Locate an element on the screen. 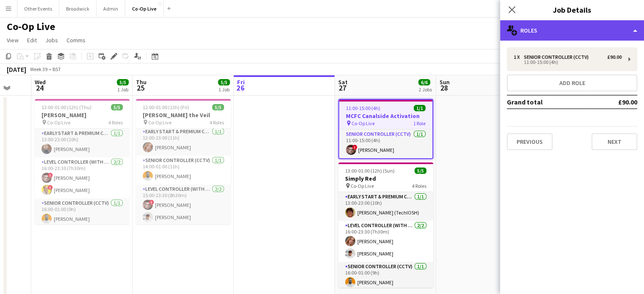  h3: Job Details is located at coordinates (572, 10).